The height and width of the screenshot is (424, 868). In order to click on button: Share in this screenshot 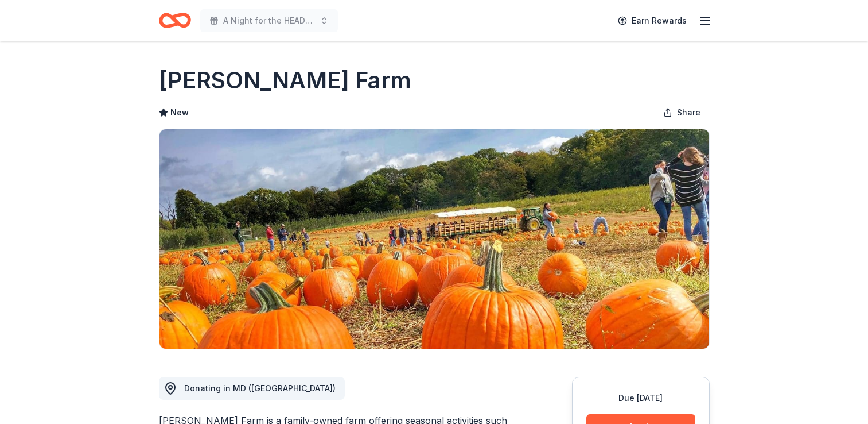, I will do `click(682, 113)`.